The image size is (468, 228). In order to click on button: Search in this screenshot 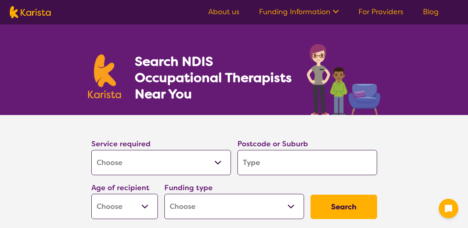, I will do `click(344, 207)`.